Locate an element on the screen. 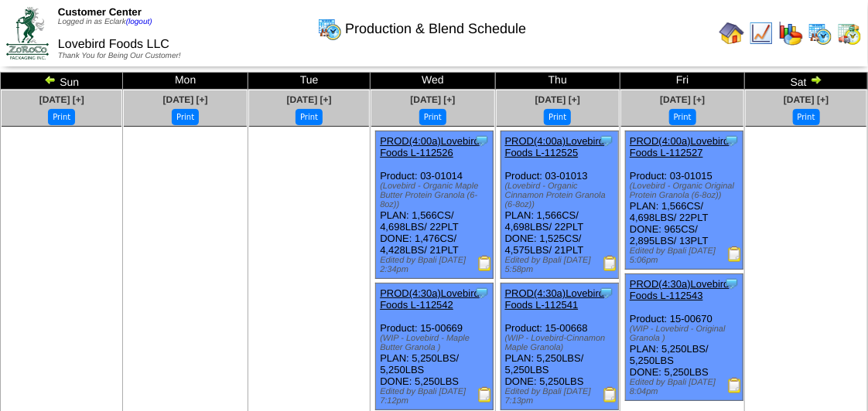 The width and height of the screenshot is (868, 411). span: Lovebird Foods LLC is located at coordinates (114, 44).